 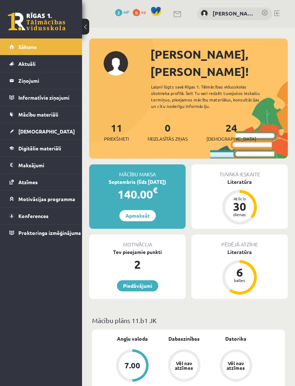 What do you see at coordinates (137, 171) in the screenshot?
I see `div: Mācību maksa` at bounding box center [137, 171].